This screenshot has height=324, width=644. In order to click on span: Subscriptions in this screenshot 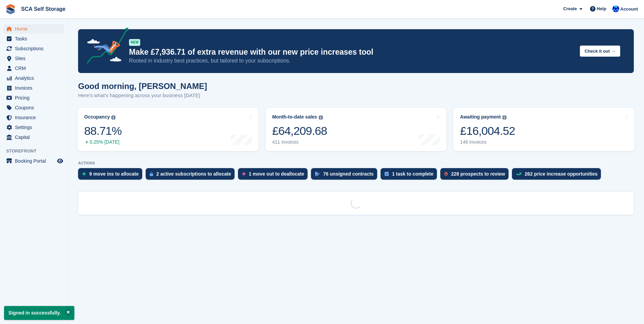, I will do `click(35, 48)`.